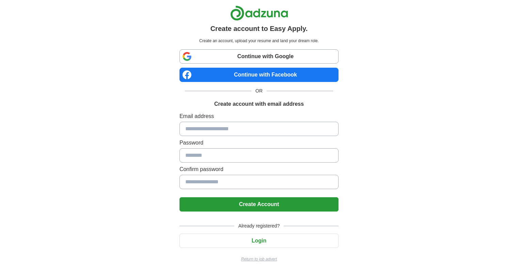 This screenshot has width=518, height=269. I want to click on a: Continue with Facebook, so click(259, 75).